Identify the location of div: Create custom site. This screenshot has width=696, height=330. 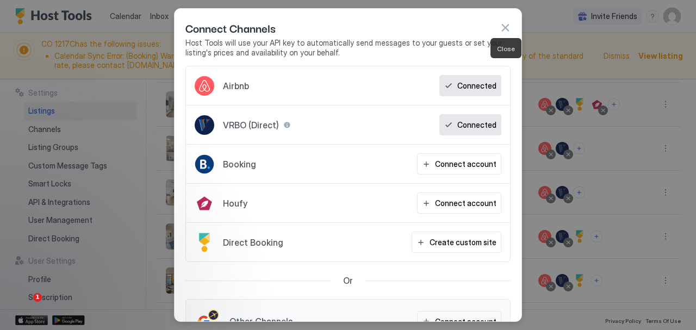
(463, 242).